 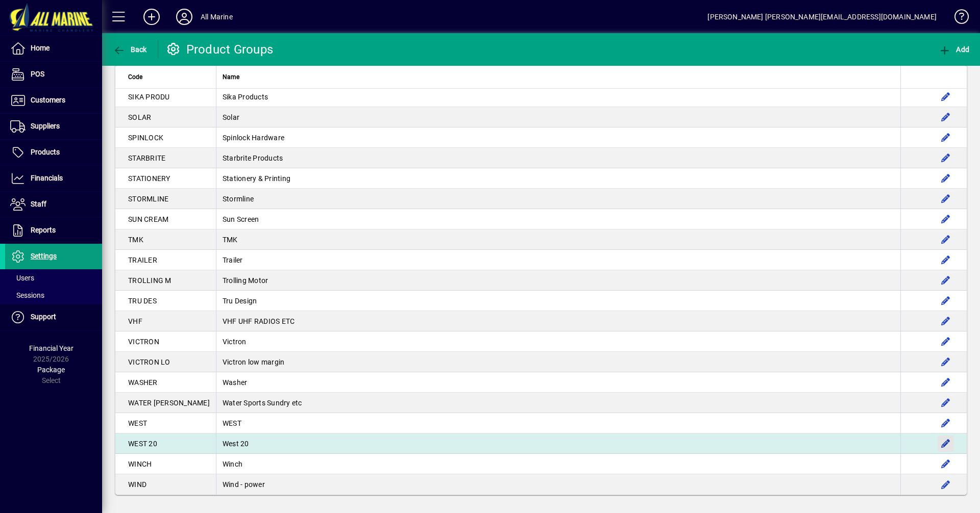 I want to click on a: Reports, so click(x=53, y=231).